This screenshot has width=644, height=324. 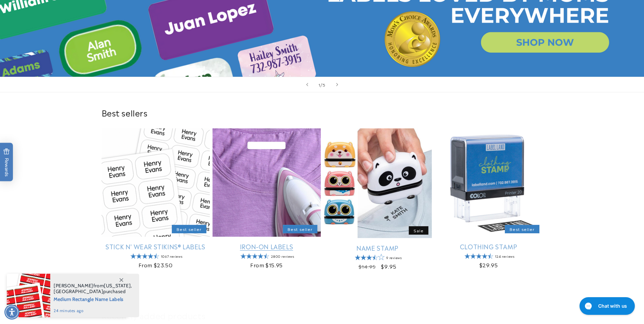 What do you see at coordinates (320, 85) in the screenshot?
I see `span: 1` at bounding box center [320, 85].